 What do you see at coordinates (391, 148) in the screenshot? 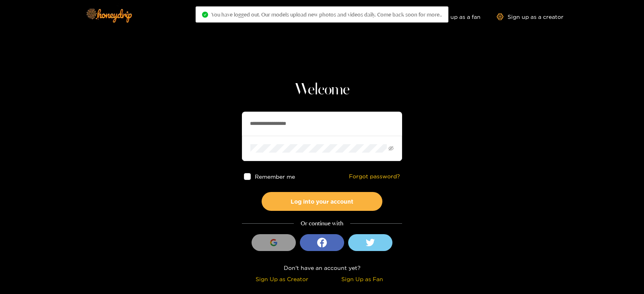
I see `span: eye-invisible` at bounding box center [391, 148].